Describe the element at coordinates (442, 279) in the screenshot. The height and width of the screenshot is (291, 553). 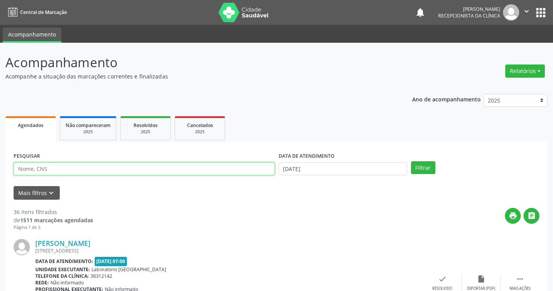
I see `i: check` at that location.